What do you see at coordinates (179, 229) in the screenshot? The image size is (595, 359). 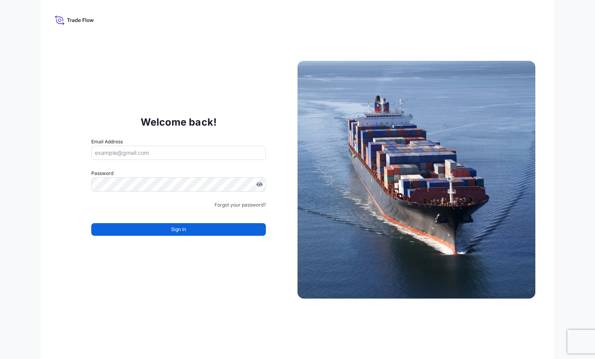 I see `span: Sign In` at bounding box center [179, 229].